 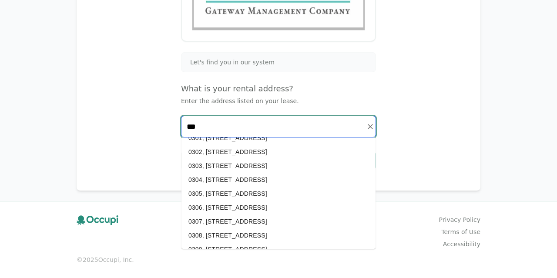 I want to click on p: Enter the address listed on your lease., so click(x=278, y=101).